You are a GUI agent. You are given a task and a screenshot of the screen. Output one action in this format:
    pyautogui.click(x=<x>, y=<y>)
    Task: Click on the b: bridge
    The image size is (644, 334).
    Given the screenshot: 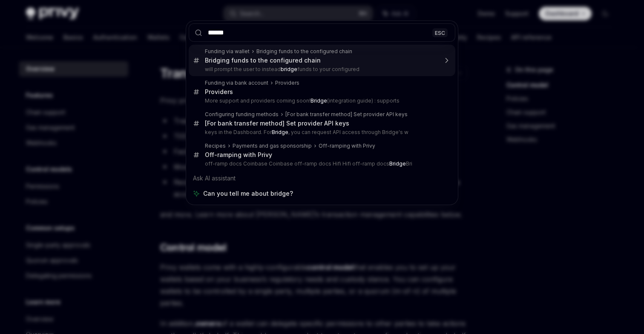 What is the action you would take?
    pyautogui.click(x=289, y=69)
    